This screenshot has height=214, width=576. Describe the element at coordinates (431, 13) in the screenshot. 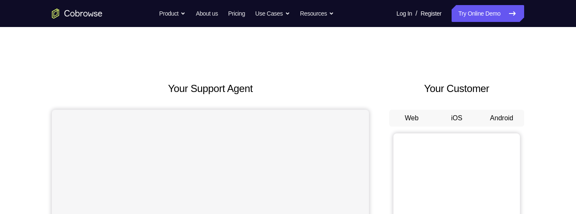

I see `a: Register` at that location.